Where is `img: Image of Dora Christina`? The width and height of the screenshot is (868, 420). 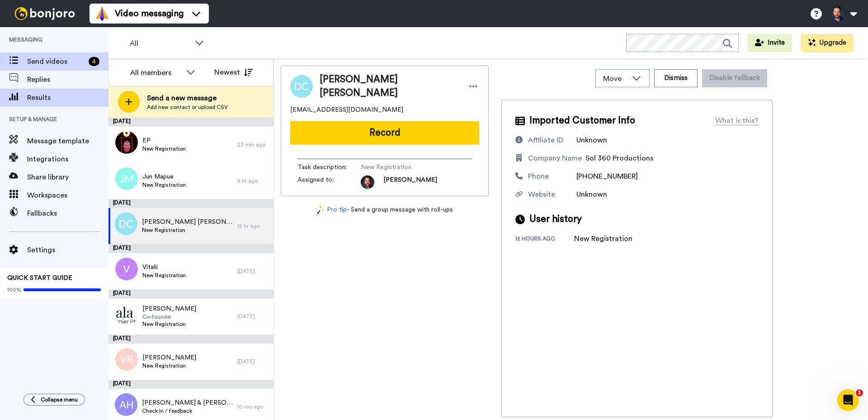
img: Image of Dora Christina is located at coordinates (301, 87).